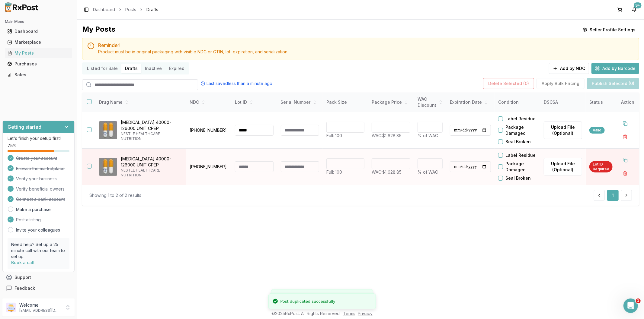 The height and width of the screenshot is (319, 644). I want to click on a: My Posts, so click(39, 53).